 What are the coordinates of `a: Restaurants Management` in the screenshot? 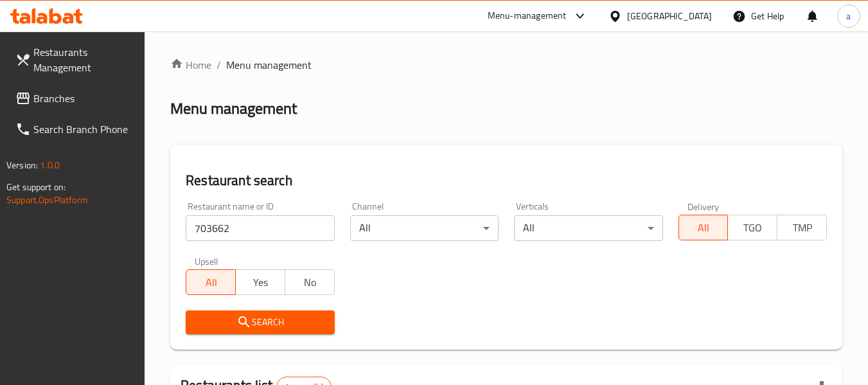 It's located at (75, 59).